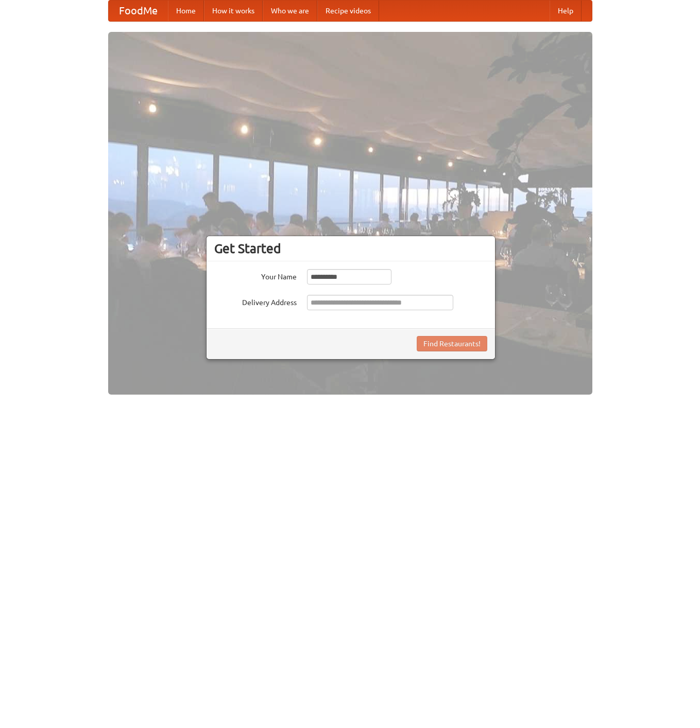 The image size is (700, 728). Describe the element at coordinates (565, 10) in the screenshot. I see `a: Help` at that location.